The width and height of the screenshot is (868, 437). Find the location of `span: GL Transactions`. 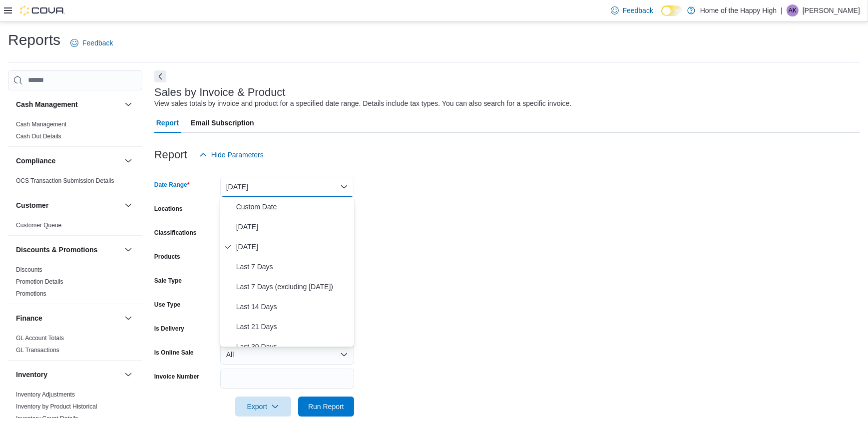

span: GL Transactions is located at coordinates (37, 350).